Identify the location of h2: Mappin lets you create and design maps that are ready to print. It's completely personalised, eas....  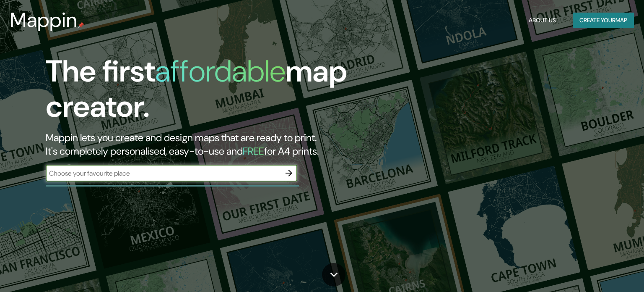
(207, 144).